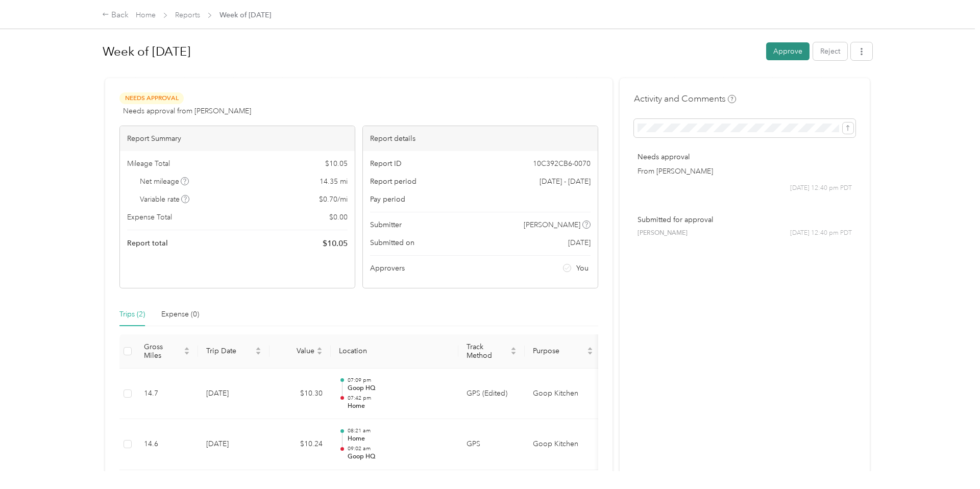 The width and height of the screenshot is (980, 489). What do you see at coordinates (115, 16) in the screenshot?
I see `div: Back` at bounding box center [115, 16].